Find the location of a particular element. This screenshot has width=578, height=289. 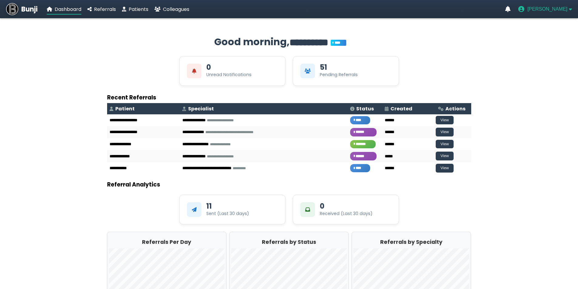

div: 0Received (Last 30 days) is located at coordinates (346, 210).